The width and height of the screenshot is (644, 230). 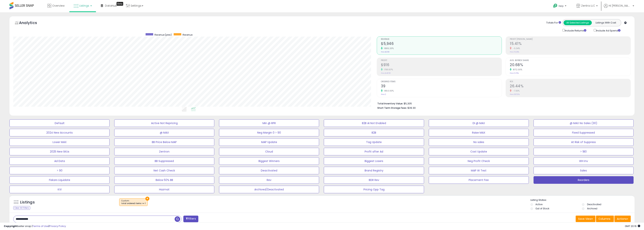 I want to click on span: 2025-08-12 20:16 GMT, so click(x=632, y=226).